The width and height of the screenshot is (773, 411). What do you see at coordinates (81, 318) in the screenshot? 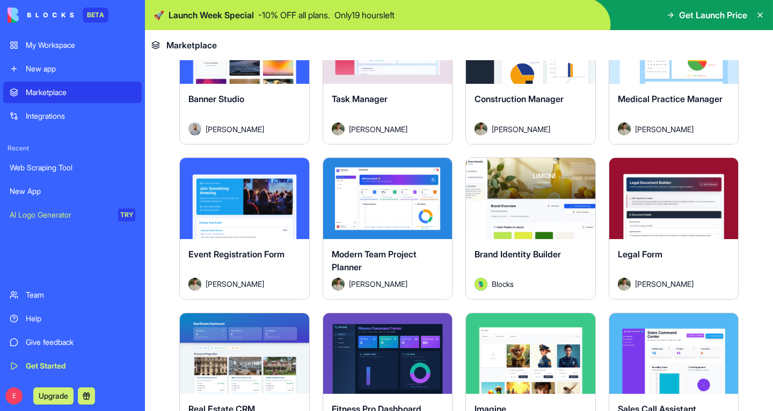
I see `div: Help` at bounding box center [81, 318].